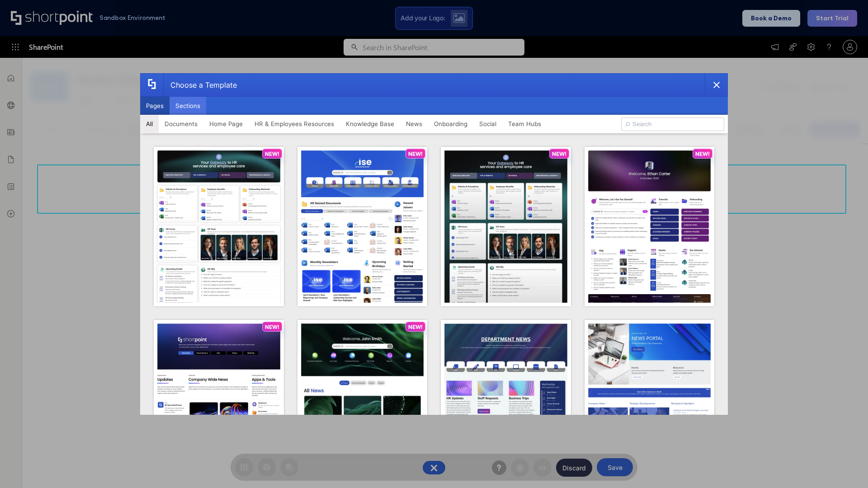 This screenshot has width=868, height=488. I want to click on button: Documents, so click(181, 123).